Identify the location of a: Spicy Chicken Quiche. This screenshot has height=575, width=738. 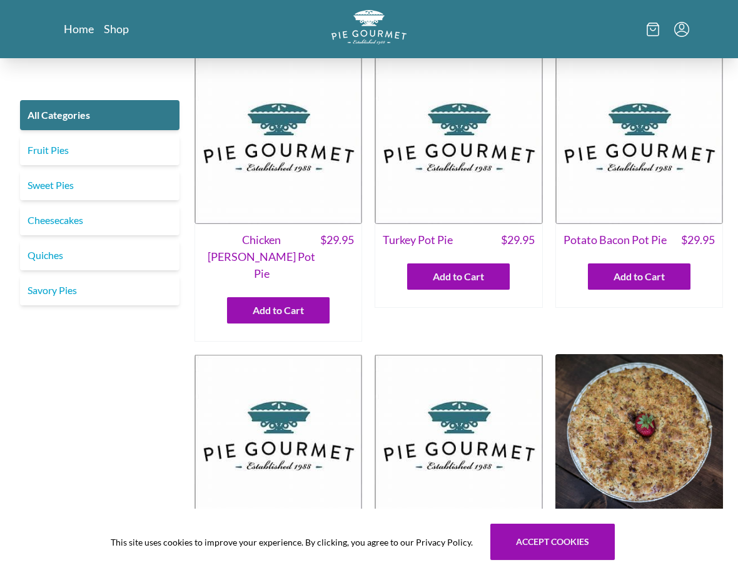
(278, 438).